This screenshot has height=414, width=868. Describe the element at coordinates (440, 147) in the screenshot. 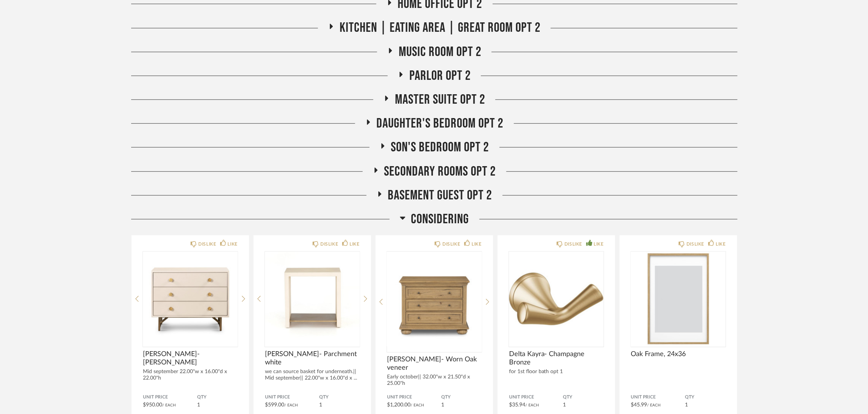

I see `span: Son's bedroom opt 2` at that location.